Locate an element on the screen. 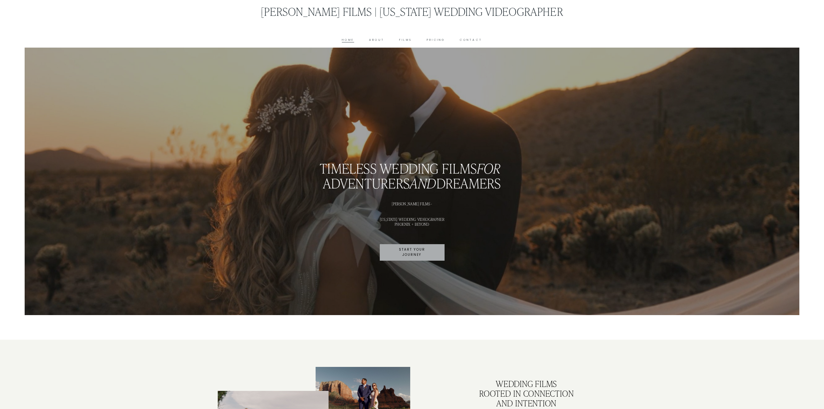 This screenshot has height=409, width=824. em: for is located at coordinates (489, 168).